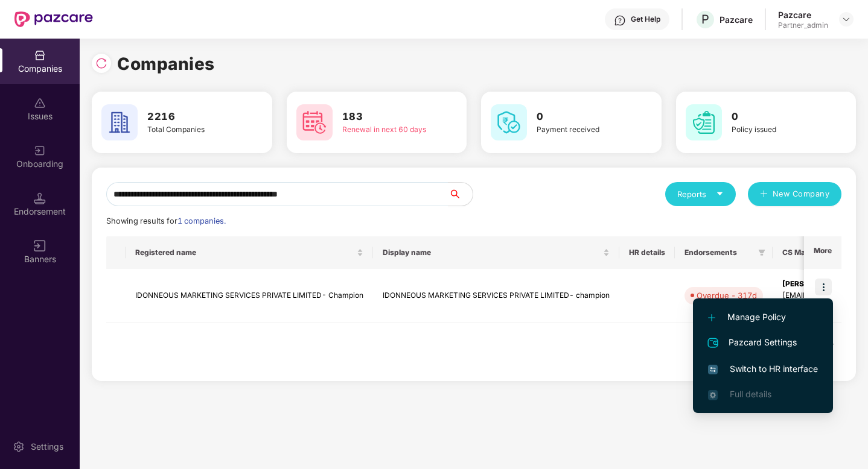  What do you see at coordinates (776, 129) in the screenshot?
I see `div: Policy issued` at bounding box center [776, 129].